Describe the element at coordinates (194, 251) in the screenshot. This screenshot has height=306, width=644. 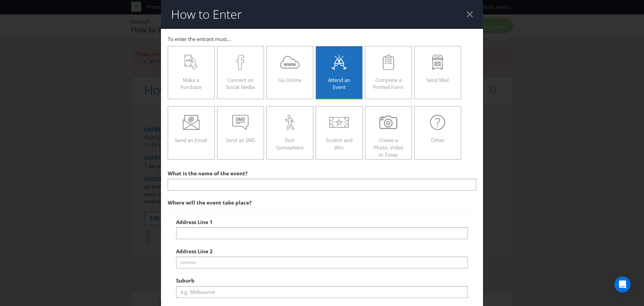
I see `span: Address Line 2` at that location.